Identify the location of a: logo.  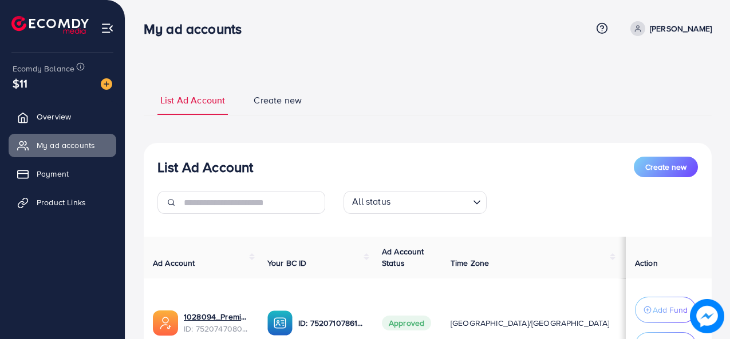
(50, 25).